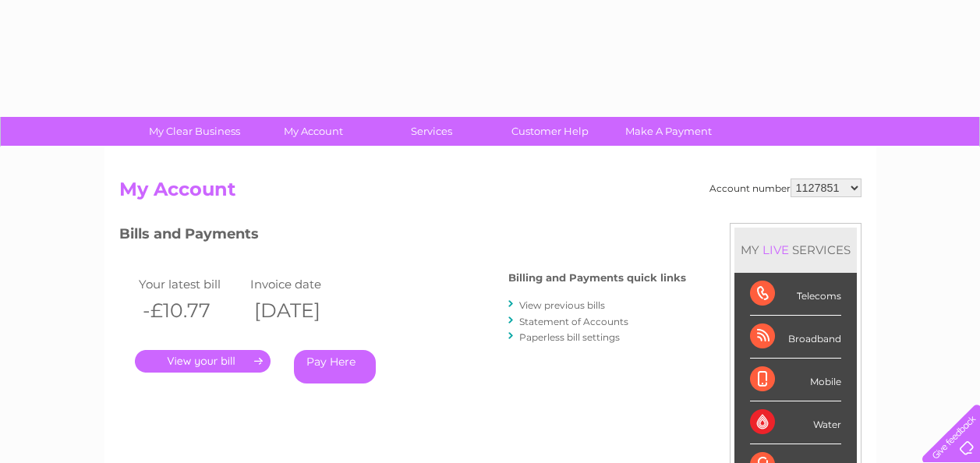  I want to click on h2: My Account, so click(491, 193).